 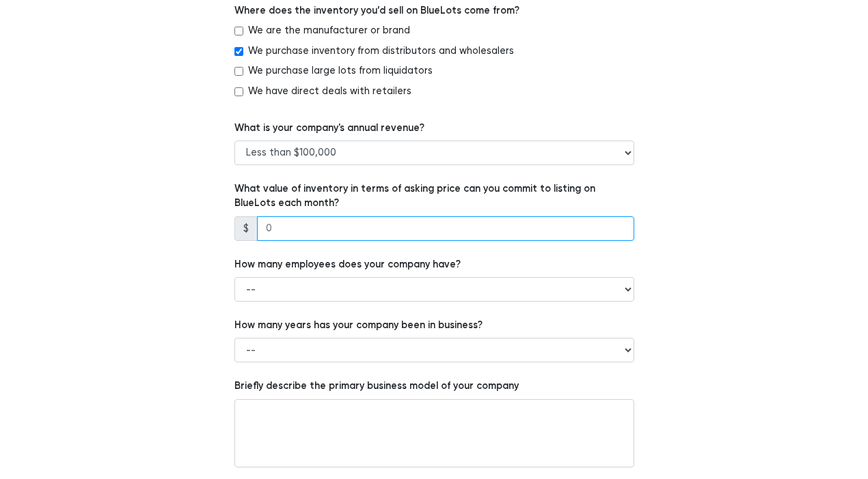 I want to click on label: We purchase large lots from liquidators, so click(x=340, y=71).